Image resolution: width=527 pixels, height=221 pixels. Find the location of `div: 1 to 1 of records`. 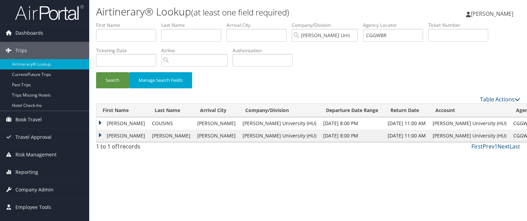

div: 1 to 1 of records is located at coordinates (145, 148).